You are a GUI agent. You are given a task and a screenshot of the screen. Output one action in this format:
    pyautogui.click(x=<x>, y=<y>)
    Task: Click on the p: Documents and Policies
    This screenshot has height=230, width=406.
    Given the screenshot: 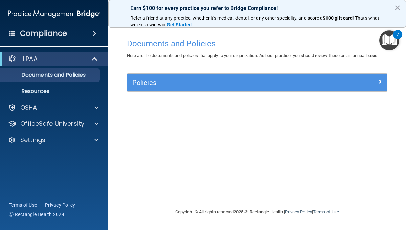 What is the action you would take?
    pyautogui.click(x=50, y=75)
    